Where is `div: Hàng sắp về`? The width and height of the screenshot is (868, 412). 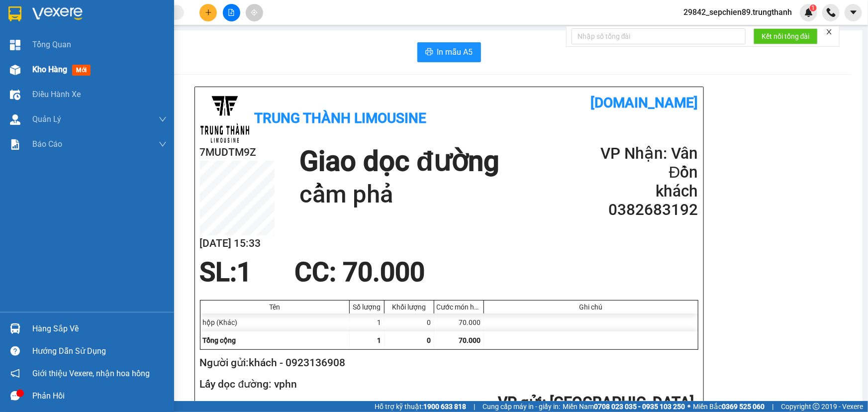
div: Hàng sắp về is located at coordinates (99, 329).